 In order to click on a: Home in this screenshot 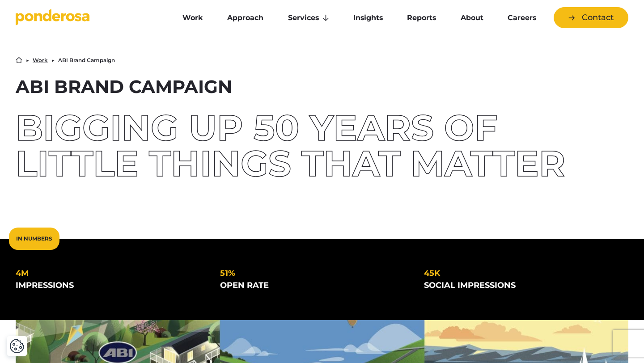, I will do `click(19, 60)`.